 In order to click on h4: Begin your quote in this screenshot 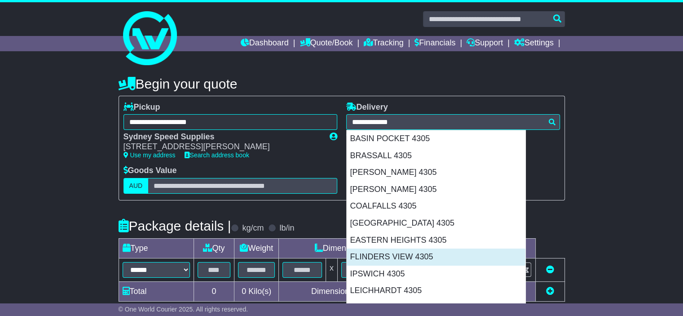, I will do `click(342, 84)`.